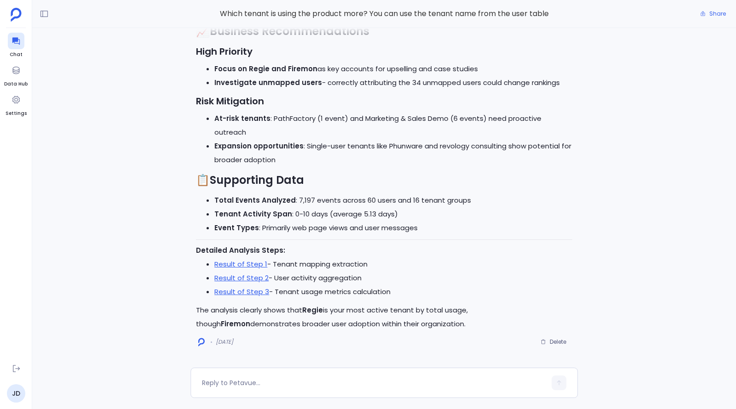  What do you see at coordinates (16, 394) in the screenshot?
I see `a: JD` at bounding box center [16, 394].